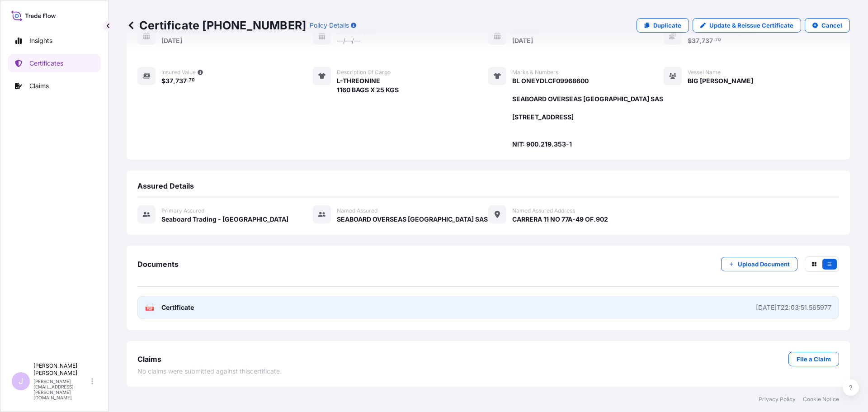 The image size is (868, 412). Describe the element at coordinates (759, 264) in the screenshot. I see `button: Upload Document` at that location.